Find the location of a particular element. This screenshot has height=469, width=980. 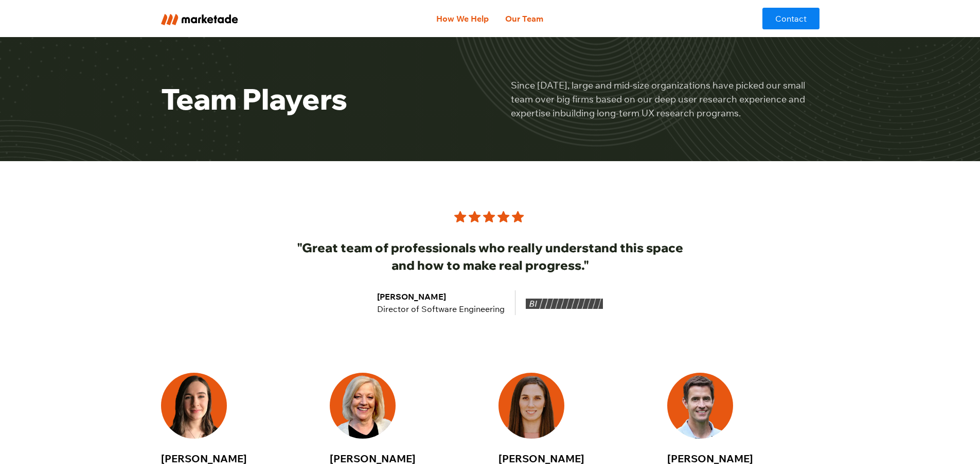

a: home is located at coordinates (230, 18).